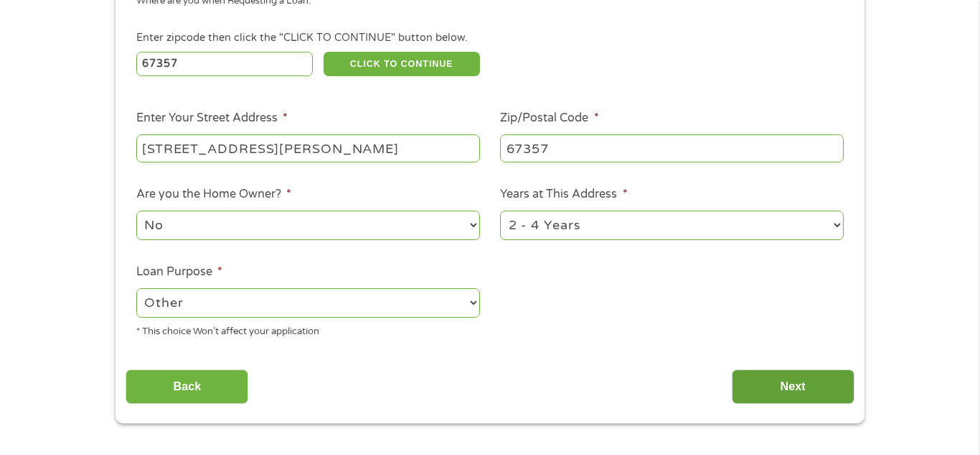 This screenshot has width=980, height=455. What do you see at coordinates (490, 38) in the screenshot?
I see `div: Enter zipcode then click the "CLICK TO CONTINUE" button below.` at bounding box center [490, 38].